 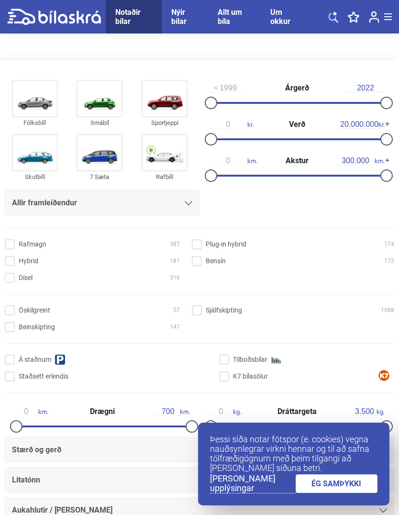 I want to click on span: 316, so click(x=175, y=277).